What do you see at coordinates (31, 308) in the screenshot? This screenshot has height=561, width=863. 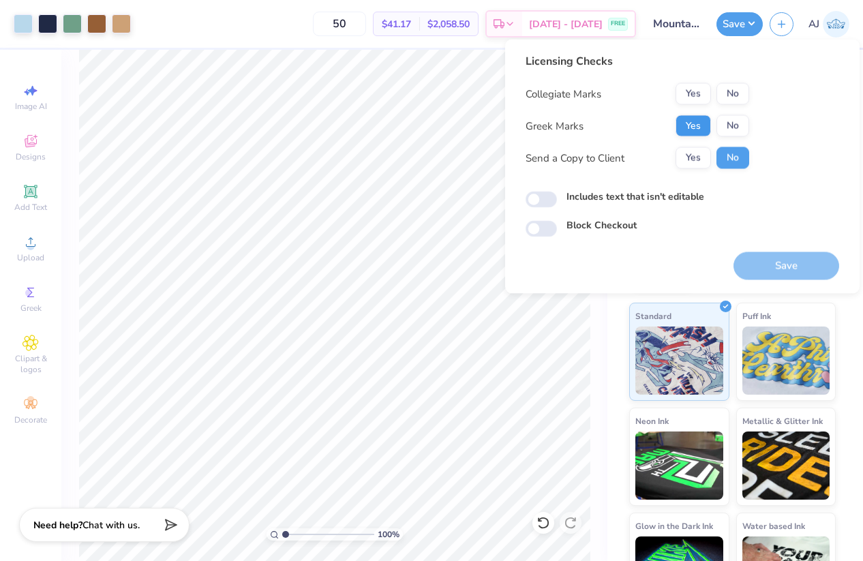 I see `span: Greek` at bounding box center [31, 308].